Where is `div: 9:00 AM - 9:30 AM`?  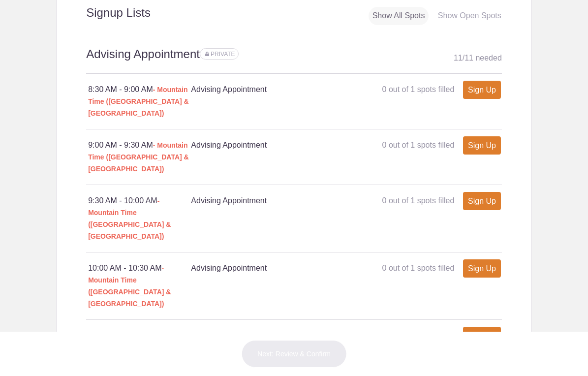
div: 9:00 AM - 9:30 AM is located at coordinates (139, 157).